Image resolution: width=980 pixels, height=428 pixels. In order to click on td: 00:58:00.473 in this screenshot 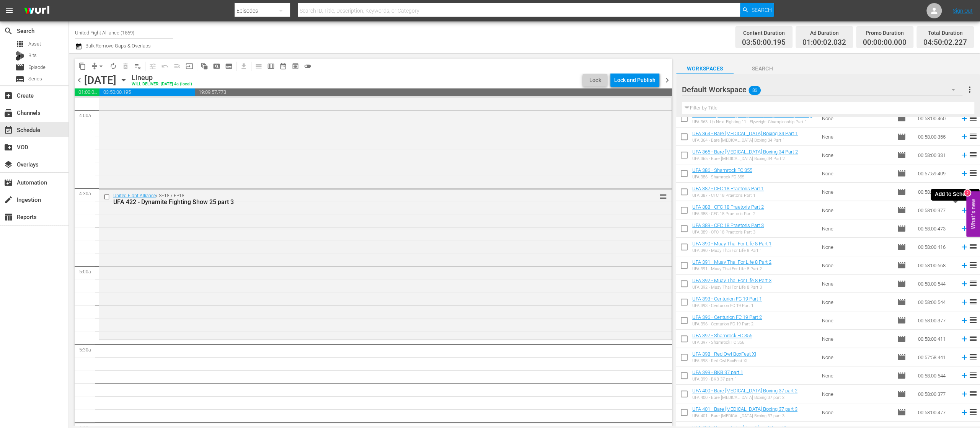, I will do `click(936, 229)`.